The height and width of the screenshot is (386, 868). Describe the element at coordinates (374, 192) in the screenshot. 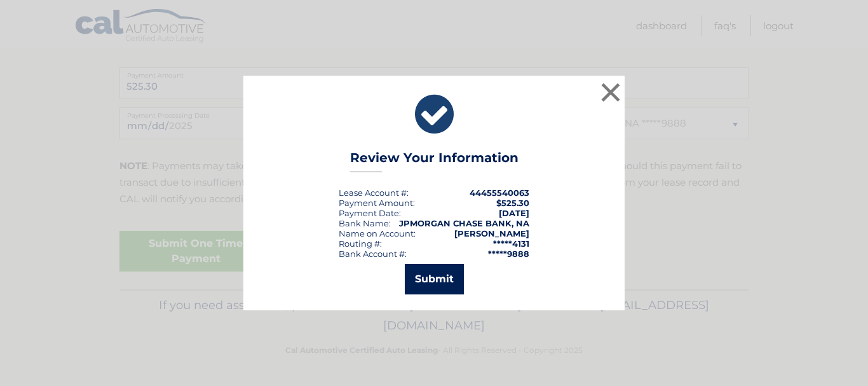

I see `div: Lease Account #:` at that location.